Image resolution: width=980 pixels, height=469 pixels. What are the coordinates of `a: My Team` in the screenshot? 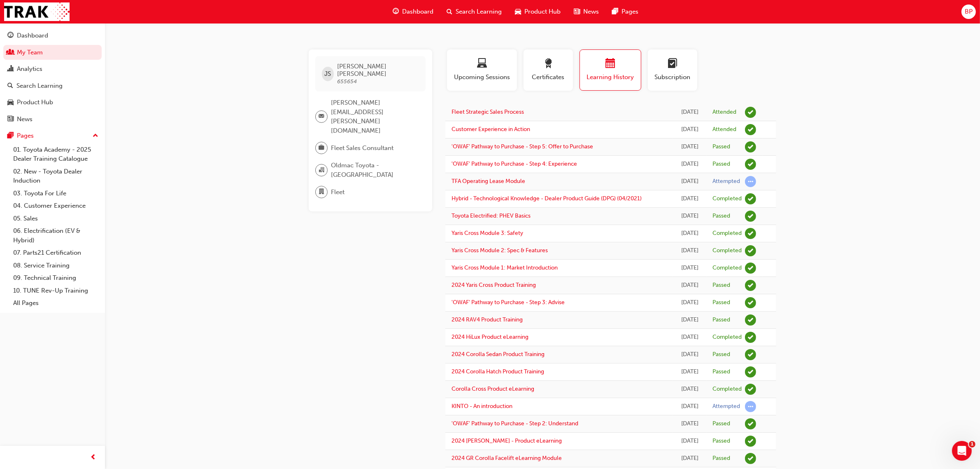 It's located at (53, 53).